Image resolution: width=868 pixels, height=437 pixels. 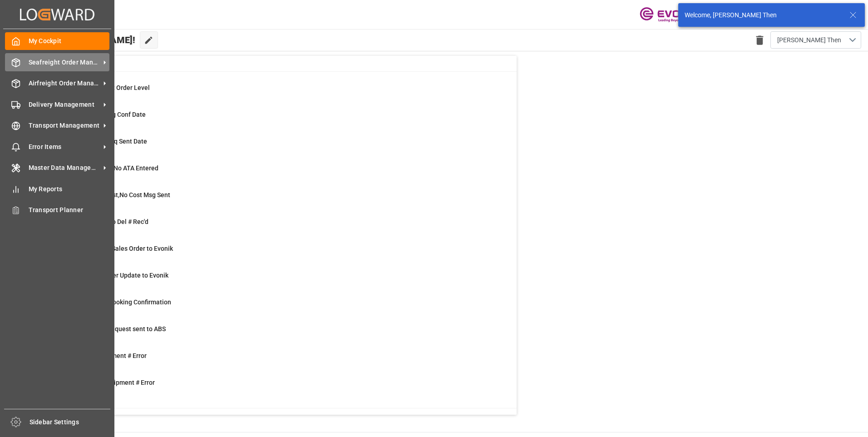 What do you see at coordinates (276, 253) in the screenshot?
I see `a: 3Error on Initial Sales Order to EvonikShipment` at bounding box center [276, 253].